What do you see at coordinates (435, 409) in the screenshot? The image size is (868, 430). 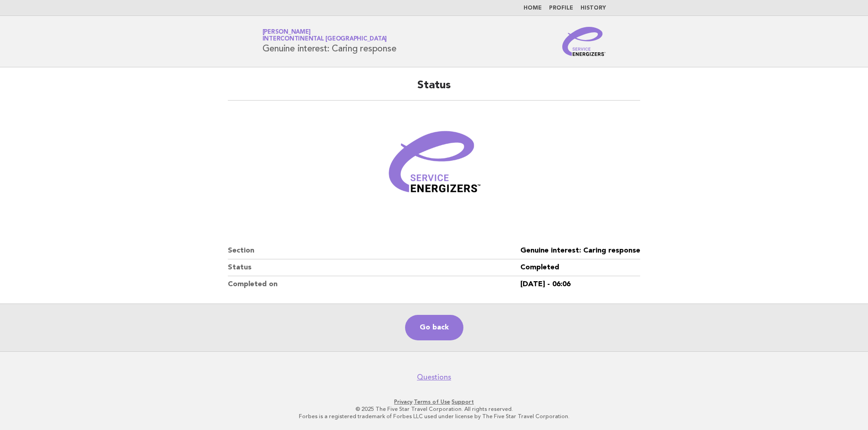 I see `p: © 2025 The Five Star Travel Corporation. All rights reserved.` at bounding box center [435, 409].